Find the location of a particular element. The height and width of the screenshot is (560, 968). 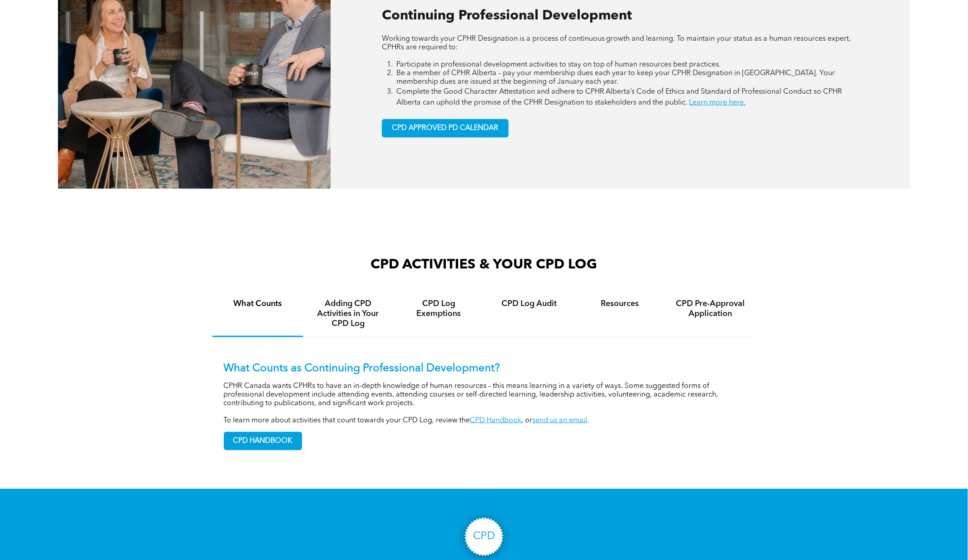

h4: Resources is located at coordinates (620, 304).